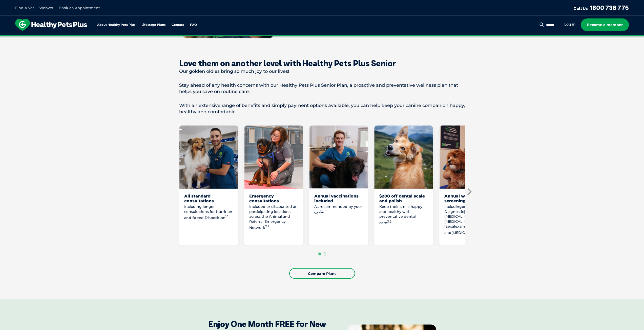 The height and width of the screenshot is (330, 644). I want to click on a: About Healthy Pets Plus, so click(116, 25).